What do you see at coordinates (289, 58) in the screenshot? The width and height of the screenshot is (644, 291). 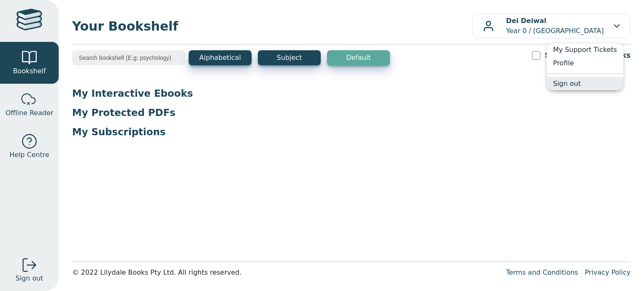 I see `button: Subject` at bounding box center [289, 58].